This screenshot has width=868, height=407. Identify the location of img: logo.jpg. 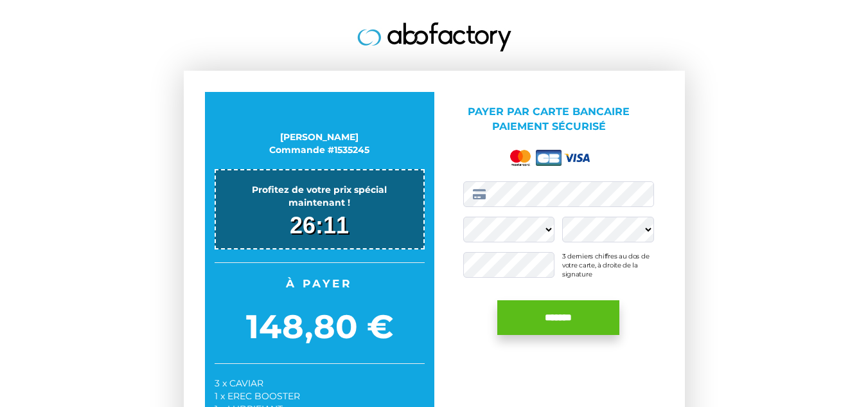
(434, 37).